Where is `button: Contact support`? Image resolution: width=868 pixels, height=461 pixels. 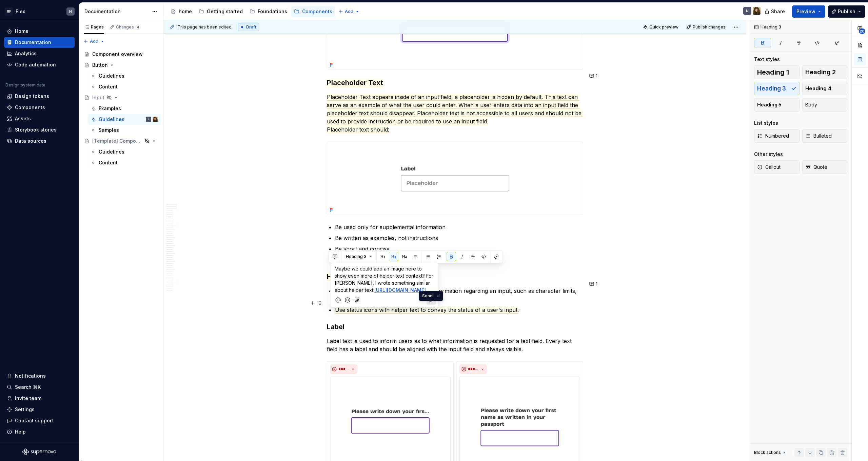
button: Contact support is located at coordinates (39, 421).